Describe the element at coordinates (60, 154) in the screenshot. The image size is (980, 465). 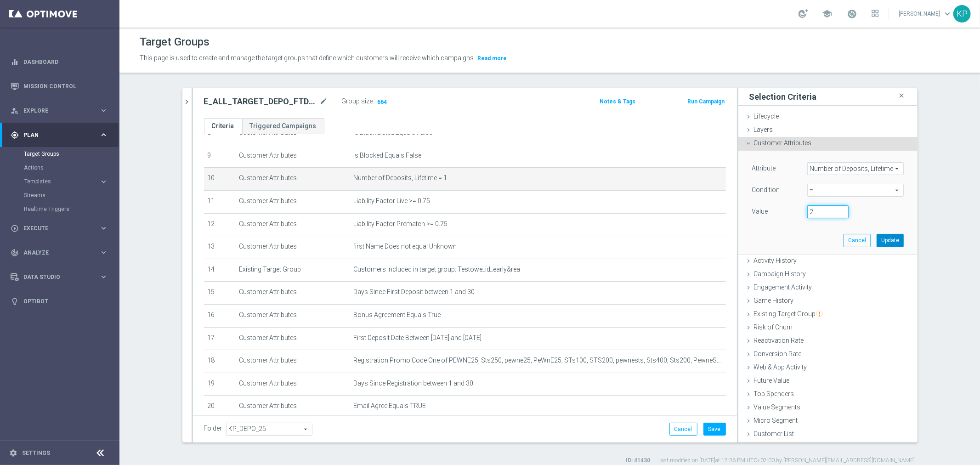
I see `a: Target Groups` at that location.